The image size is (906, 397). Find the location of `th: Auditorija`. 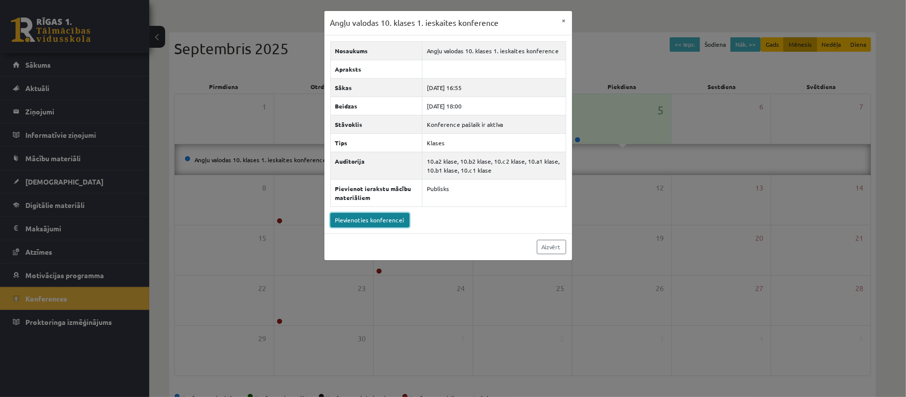

th: Auditorija is located at coordinates (376, 165).